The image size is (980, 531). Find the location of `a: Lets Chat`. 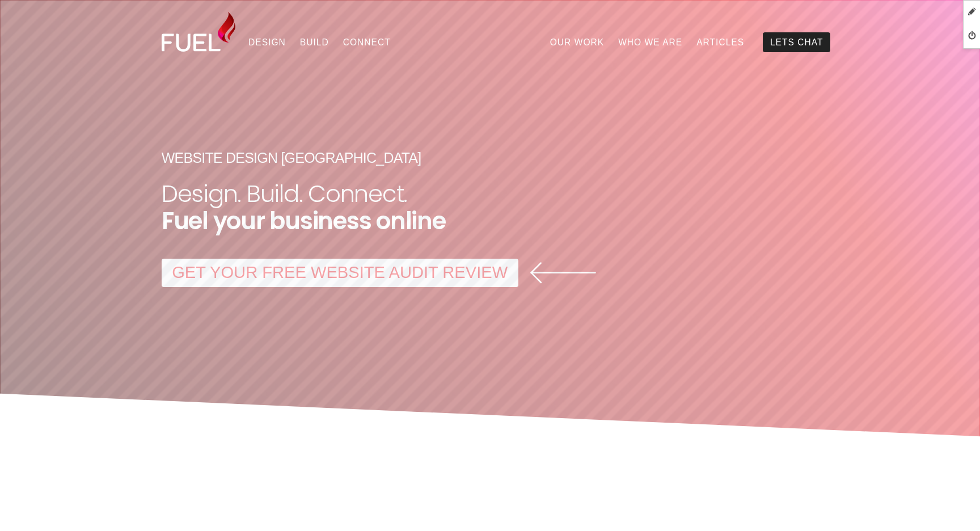

a: Lets Chat is located at coordinates (796, 42).